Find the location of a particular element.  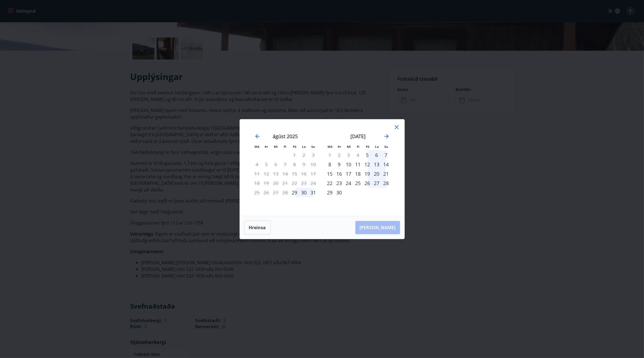

div: Aðeins útritun í boði is located at coordinates (330, 155).